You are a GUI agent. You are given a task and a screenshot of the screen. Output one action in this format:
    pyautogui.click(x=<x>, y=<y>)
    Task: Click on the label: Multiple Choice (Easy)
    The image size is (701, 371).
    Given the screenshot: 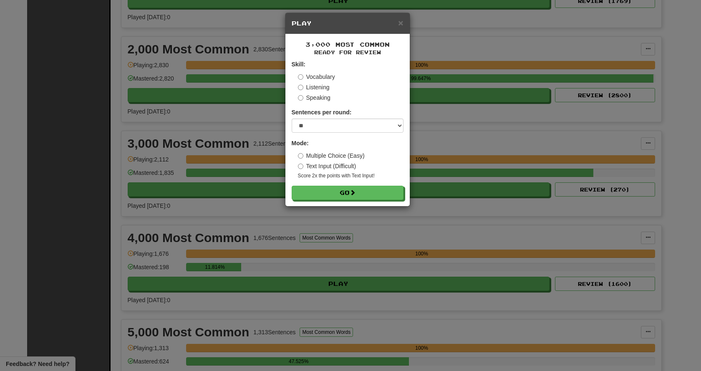 What is the action you would take?
    pyautogui.click(x=331, y=156)
    